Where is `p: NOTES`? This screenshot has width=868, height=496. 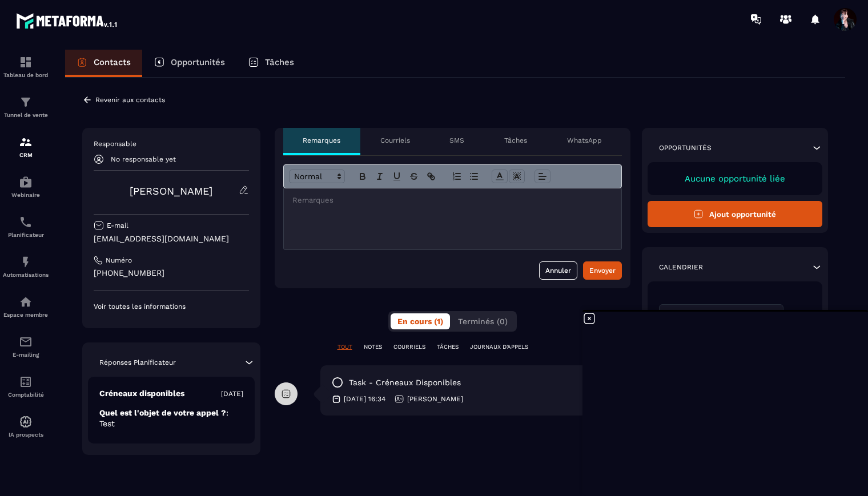 p: NOTES is located at coordinates (373, 347).